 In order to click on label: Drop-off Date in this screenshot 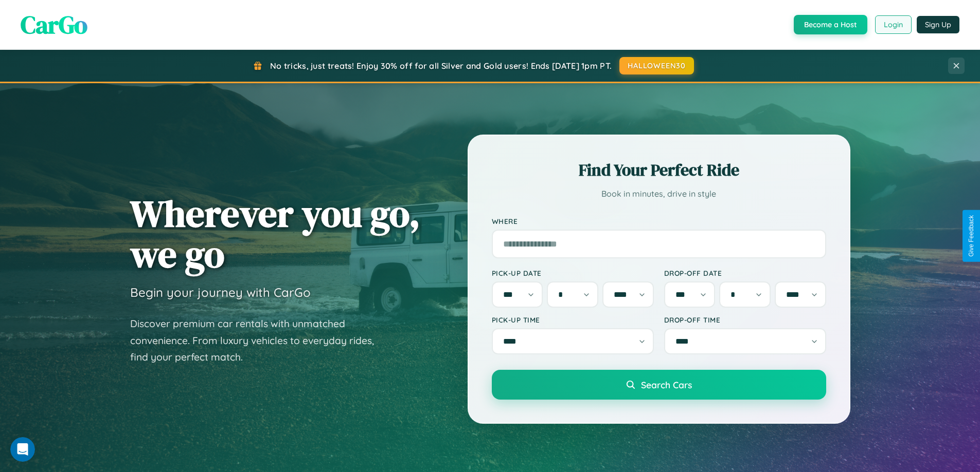, I will do `click(745, 272)`.